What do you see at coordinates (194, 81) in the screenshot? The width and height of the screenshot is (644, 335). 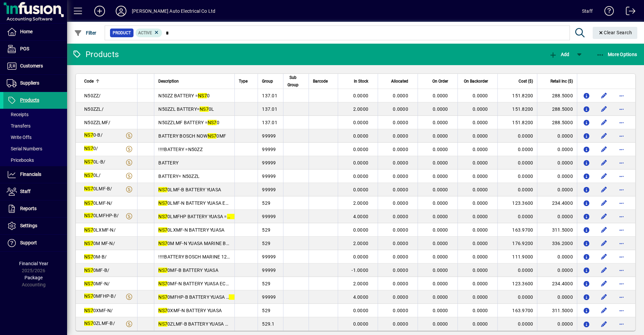 I see `div: Description` at bounding box center [194, 81].